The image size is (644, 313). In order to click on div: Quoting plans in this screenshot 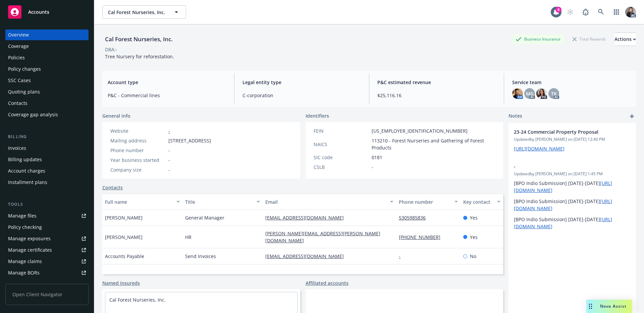, I will do `click(24, 92)`.